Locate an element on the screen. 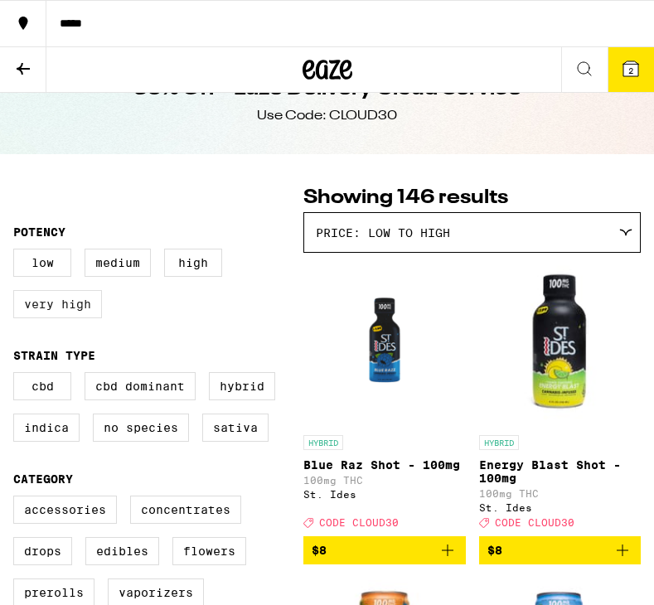 Image resolution: width=654 pixels, height=605 pixels. label: Edibles is located at coordinates (122, 551).